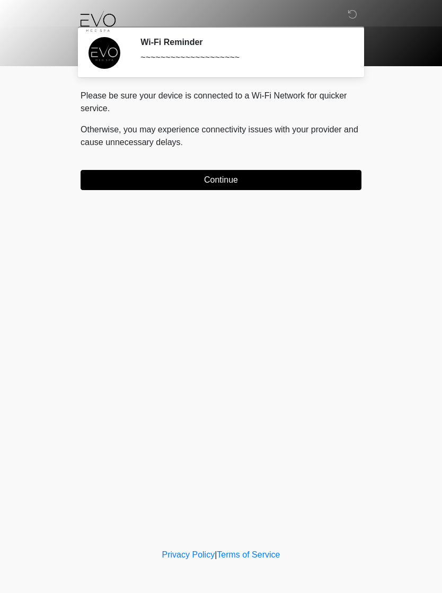 The width and height of the screenshot is (442, 593). I want to click on p: Please be sure your device is connected to a Wi-Fi Network for quicker service., so click(221, 102).